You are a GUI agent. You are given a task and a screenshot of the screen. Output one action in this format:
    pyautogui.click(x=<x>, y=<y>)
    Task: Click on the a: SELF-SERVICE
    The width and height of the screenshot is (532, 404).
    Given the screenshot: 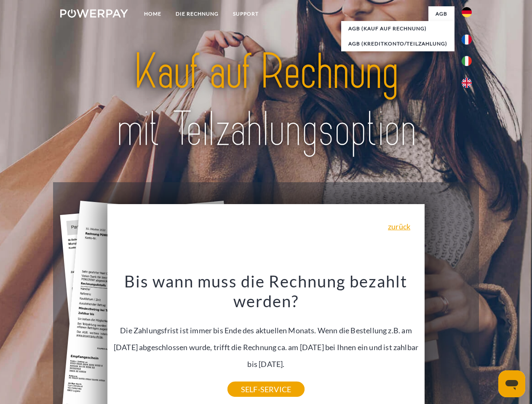 What is the action you would take?
    pyautogui.click(x=266, y=389)
    